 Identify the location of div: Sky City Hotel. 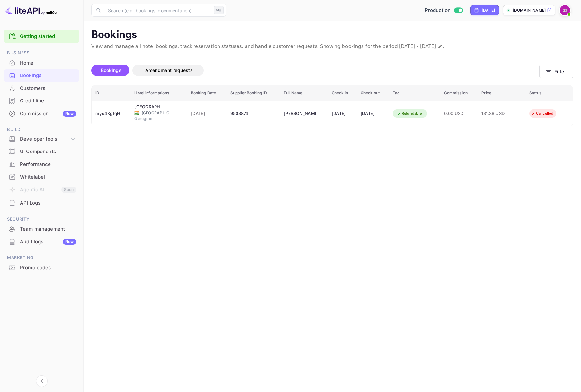
(150, 107).